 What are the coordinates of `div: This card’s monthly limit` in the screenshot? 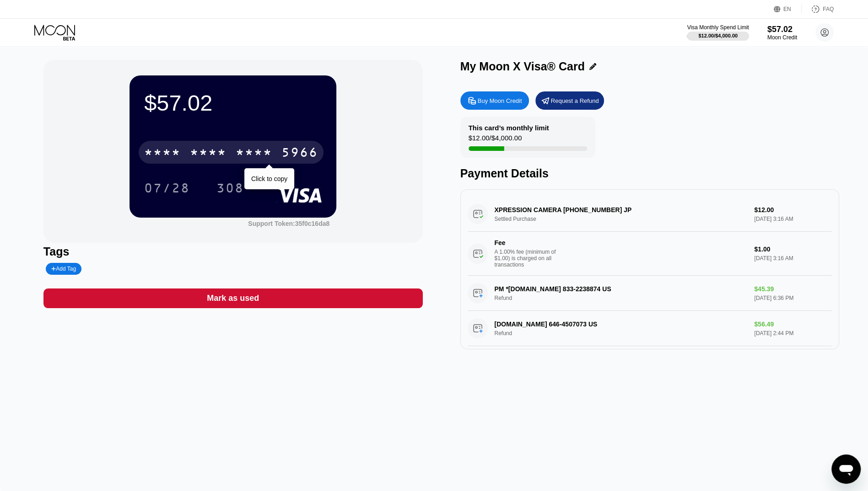 It's located at (509, 128).